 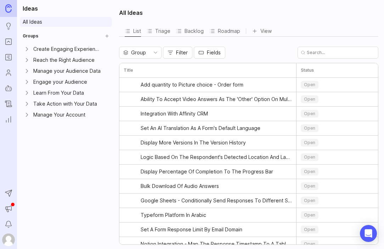 What do you see at coordinates (216, 230) in the screenshot?
I see `a: Set A Form Response Limit By Email Domain` at bounding box center [216, 230].